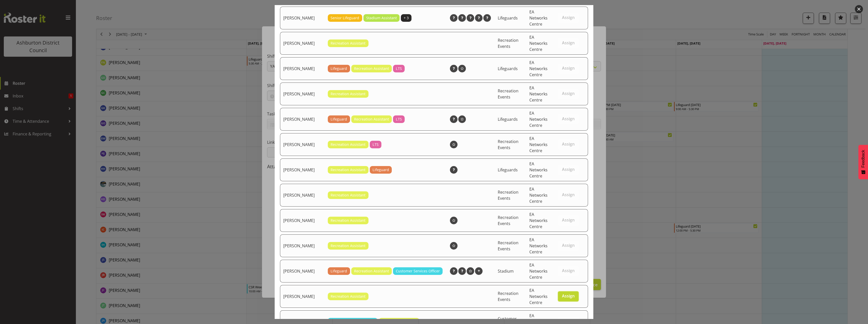 This screenshot has height=324, width=868. I want to click on span: Senior Lifeguard, so click(345, 18).